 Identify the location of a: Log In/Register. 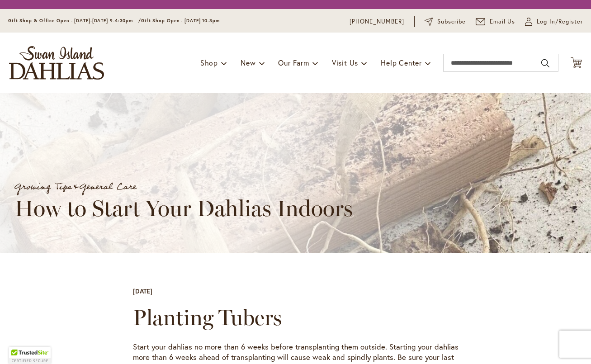
(554, 22).